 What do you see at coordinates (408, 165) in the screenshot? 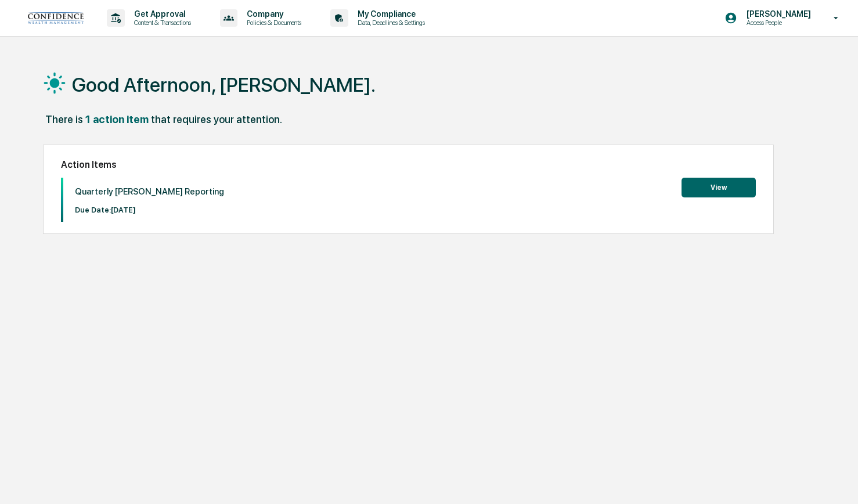
I see `h2: Action Items` at bounding box center [408, 165].